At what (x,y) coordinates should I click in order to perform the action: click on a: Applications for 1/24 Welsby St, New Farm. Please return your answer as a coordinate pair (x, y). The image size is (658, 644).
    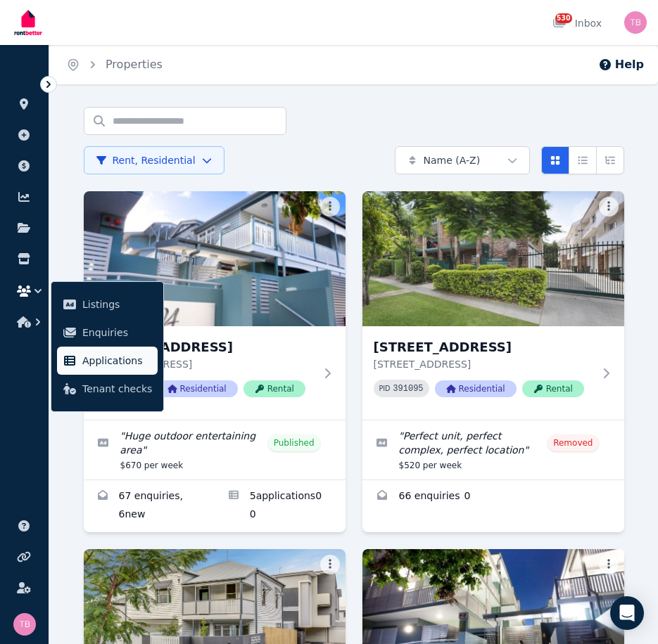
    Looking at the image, I should click on (280, 506).